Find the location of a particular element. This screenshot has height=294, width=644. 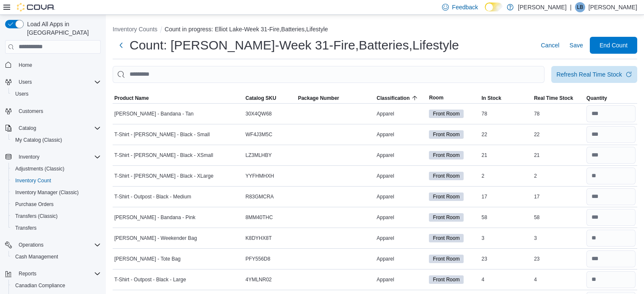

button: Cancel is located at coordinates (550, 45).